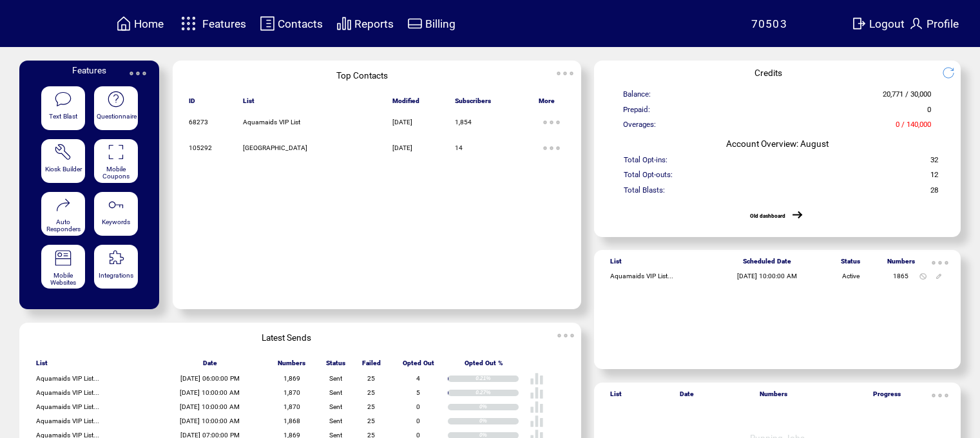 The image size is (980, 438). I want to click on span: Contacts, so click(300, 24).